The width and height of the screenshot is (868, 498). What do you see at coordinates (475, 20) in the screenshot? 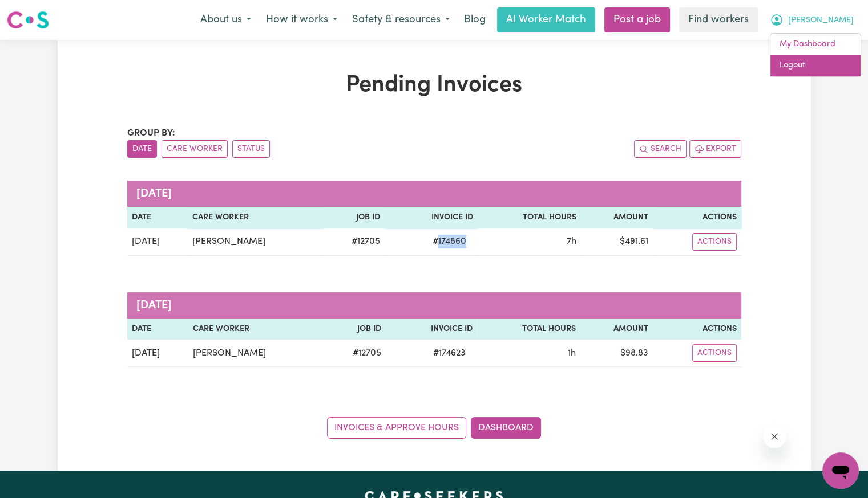
I see `a: Blog` at bounding box center [475, 20].